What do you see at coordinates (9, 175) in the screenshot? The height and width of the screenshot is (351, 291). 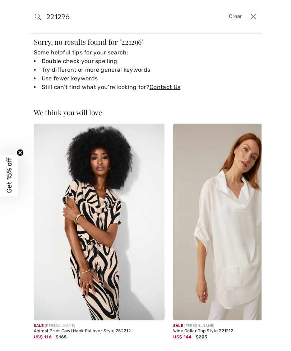 I see `span: Get 15% off` at bounding box center [9, 175].